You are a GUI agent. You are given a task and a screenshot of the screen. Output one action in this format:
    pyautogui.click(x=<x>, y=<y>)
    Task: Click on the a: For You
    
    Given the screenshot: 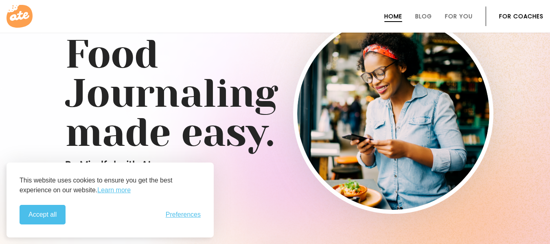 What is the action you would take?
    pyautogui.click(x=459, y=16)
    